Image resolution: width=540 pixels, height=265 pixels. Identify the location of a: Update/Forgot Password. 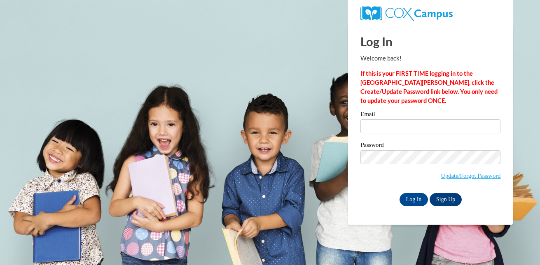
(471, 176).